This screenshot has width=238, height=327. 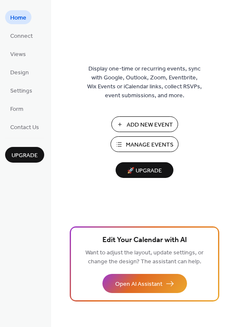 What do you see at coordinates (20, 73) in the screenshot?
I see `span: Design` at bounding box center [20, 73].